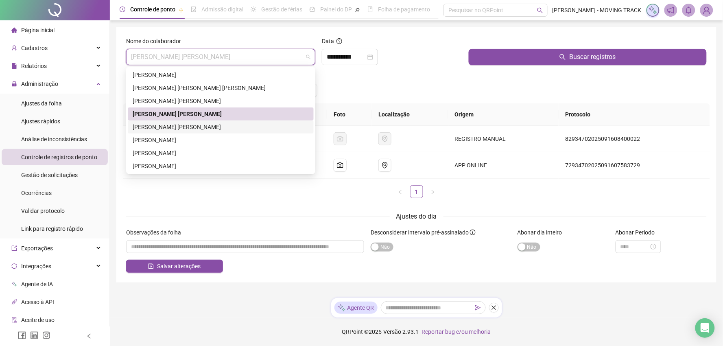 Image resolution: width=723 pixels, height=346 pixels. I want to click on span: file, so click(14, 66).